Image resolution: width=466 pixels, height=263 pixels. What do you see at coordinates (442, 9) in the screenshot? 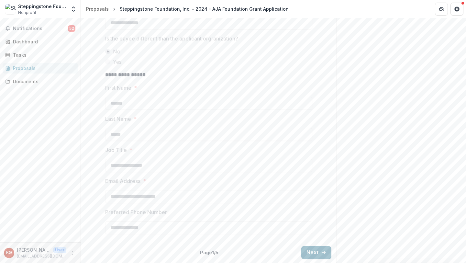
I see `button: Partners` at bounding box center [442, 9].